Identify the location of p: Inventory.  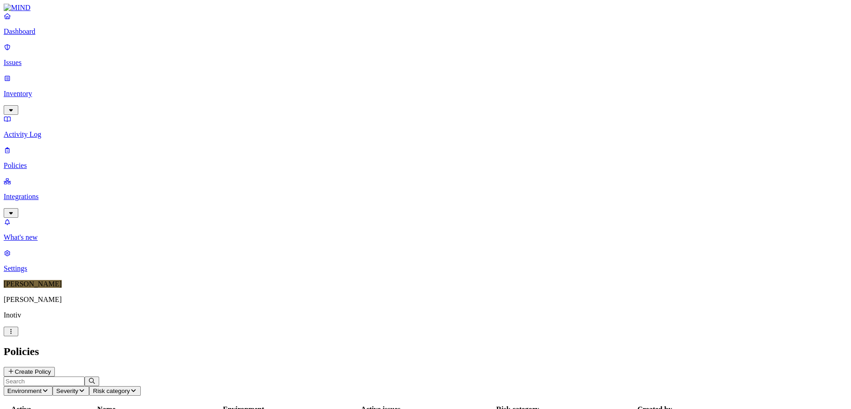
(426, 94).